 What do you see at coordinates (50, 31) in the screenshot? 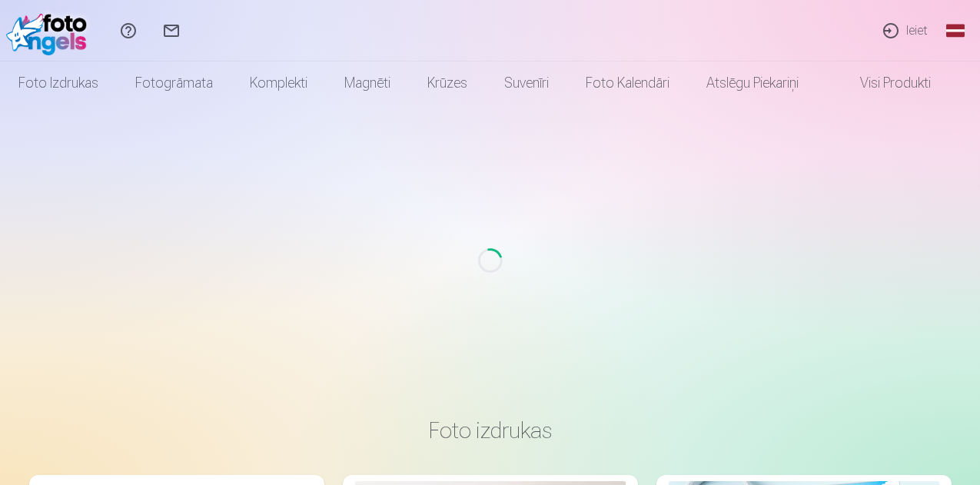
I see `img: /fa1` at bounding box center [50, 31].